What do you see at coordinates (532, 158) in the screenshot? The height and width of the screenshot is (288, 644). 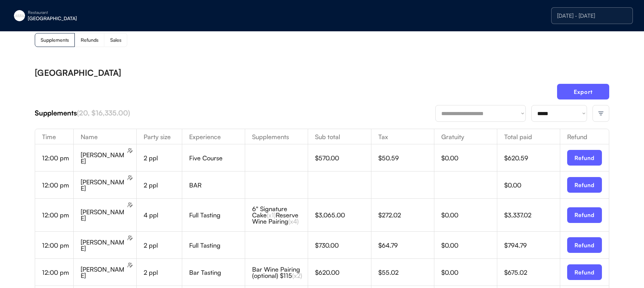 I see `div: $620.59` at bounding box center [532, 158].